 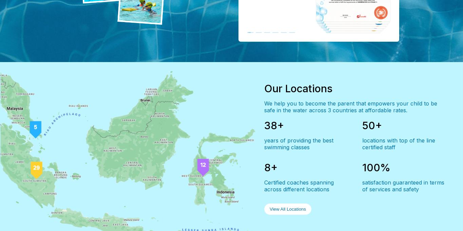 What do you see at coordinates (406, 126) in the screenshot?
I see `div: 50+` at bounding box center [406, 126].